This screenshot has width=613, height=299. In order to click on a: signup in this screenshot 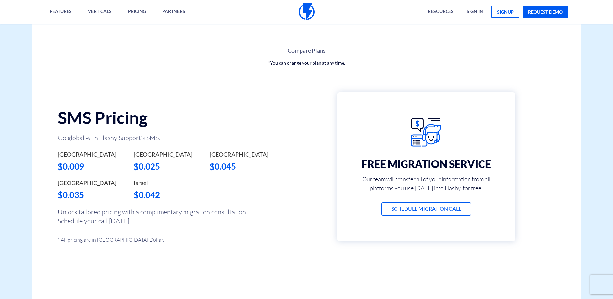, I will do `click(505, 12)`.